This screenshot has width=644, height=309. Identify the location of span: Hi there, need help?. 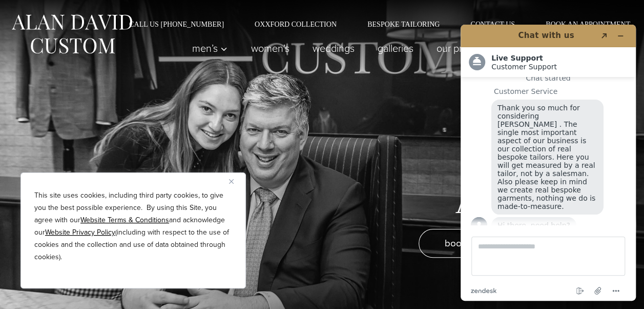
(82, 209).